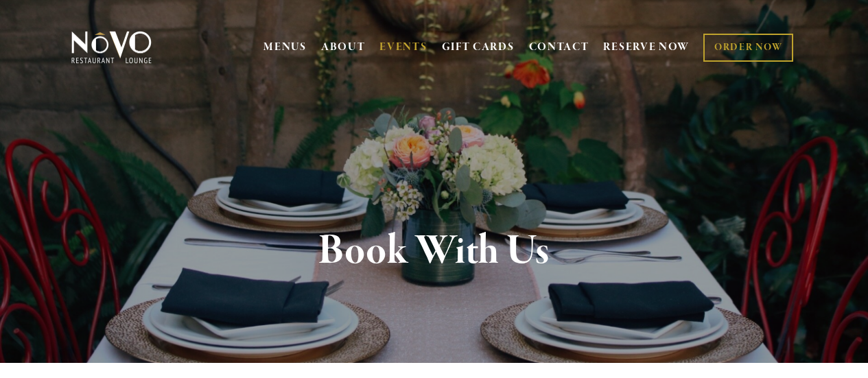 This screenshot has width=868, height=378. I want to click on a: RESERVE NOW, so click(647, 47).